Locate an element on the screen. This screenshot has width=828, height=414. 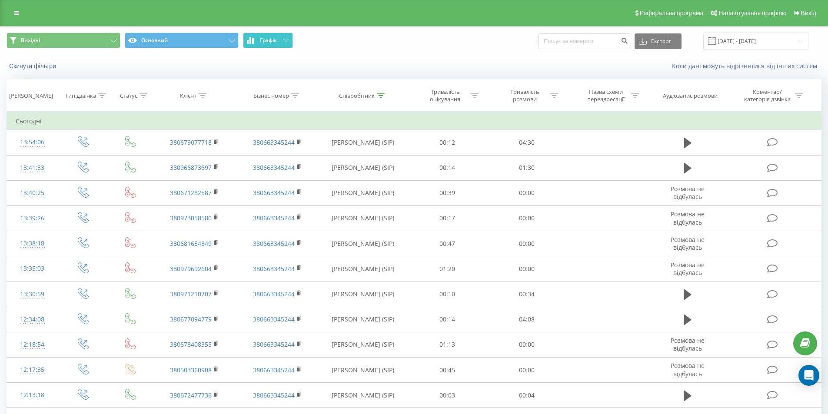
div: 12:13:18 is located at coordinates (32, 395).